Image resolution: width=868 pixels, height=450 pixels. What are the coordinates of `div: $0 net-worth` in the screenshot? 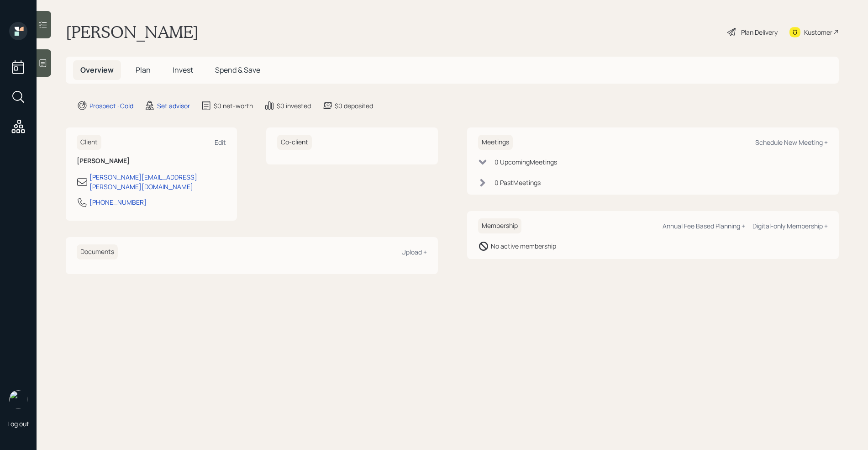 It's located at (233, 105).